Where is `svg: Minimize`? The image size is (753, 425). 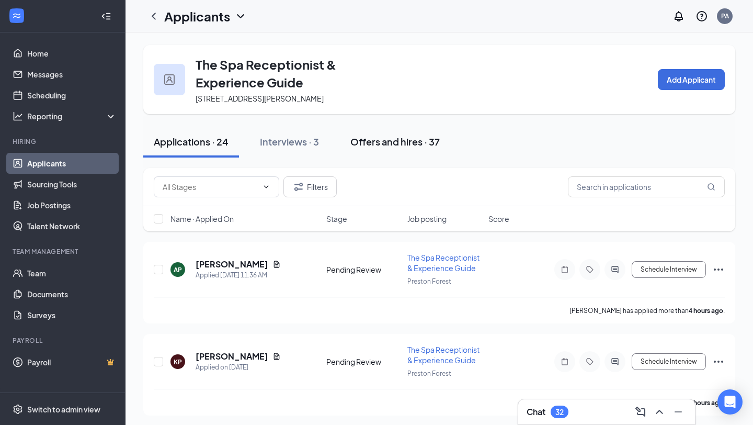 svg: Minimize is located at coordinates (678, 412).